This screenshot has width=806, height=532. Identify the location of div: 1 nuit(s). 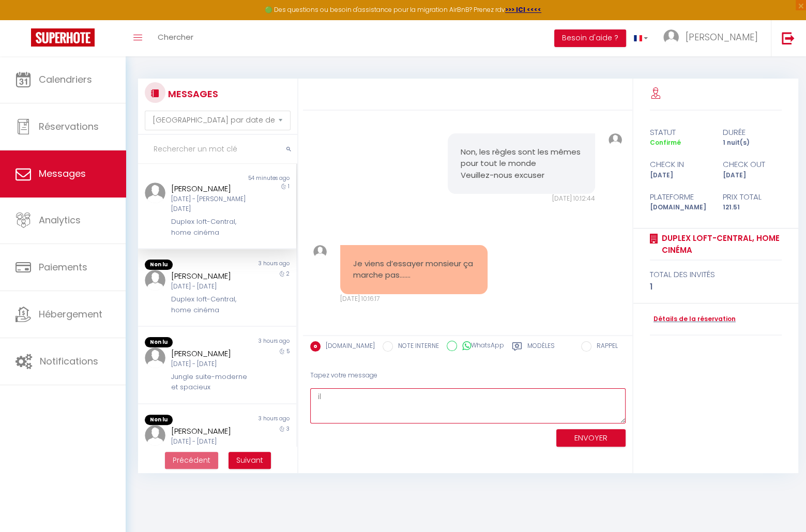
(751, 143).